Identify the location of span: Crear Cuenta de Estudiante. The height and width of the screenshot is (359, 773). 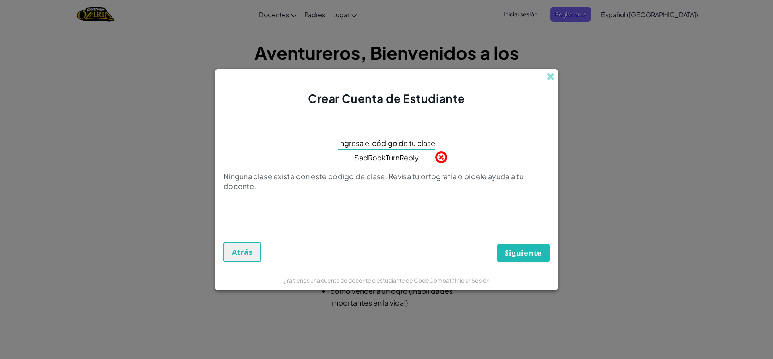
(386, 98).